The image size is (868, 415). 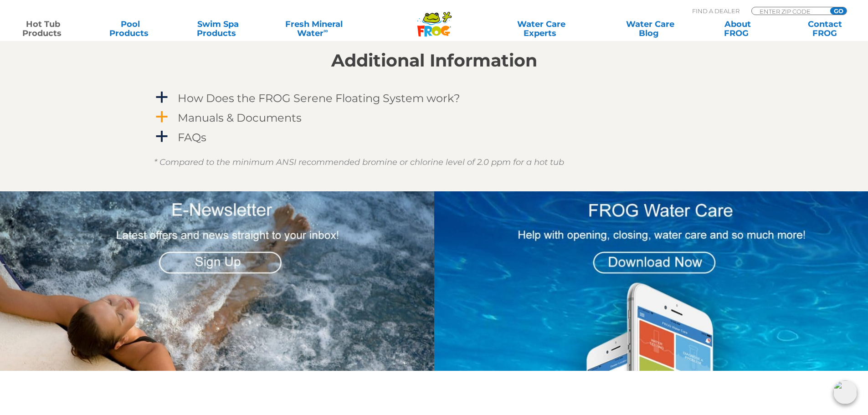 I want to click on a: a How Does the FROG Serene Floating System work?, so click(x=434, y=98).